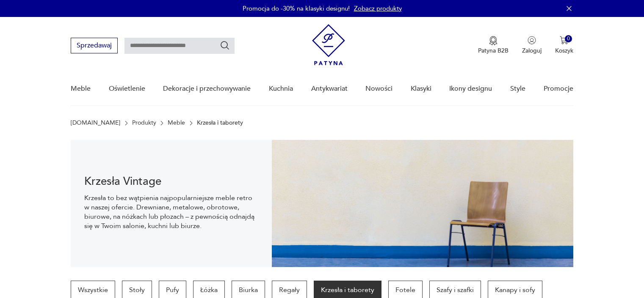 The width and height of the screenshot is (644, 298). I want to click on a: Oświetlenie, so click(127, 89).